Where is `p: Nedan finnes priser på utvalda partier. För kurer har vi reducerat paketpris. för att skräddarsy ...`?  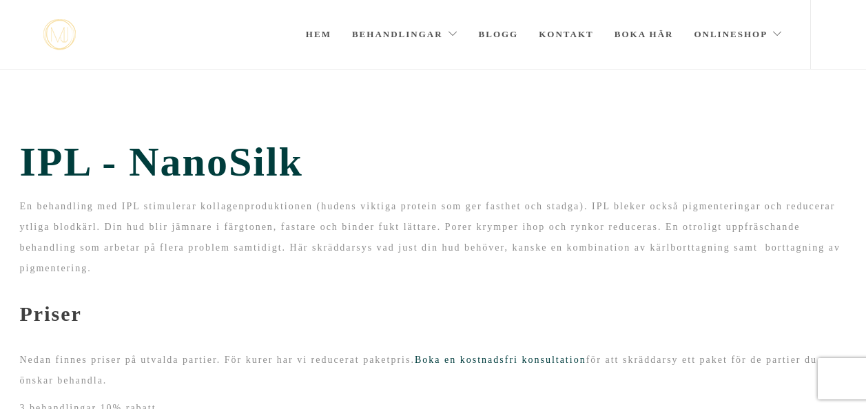 p: Nedan finnes priser på utvalda partier. För kurer har vi reducerat paketpris. för att skräddarsy ... is located at coordinates (433, 371).